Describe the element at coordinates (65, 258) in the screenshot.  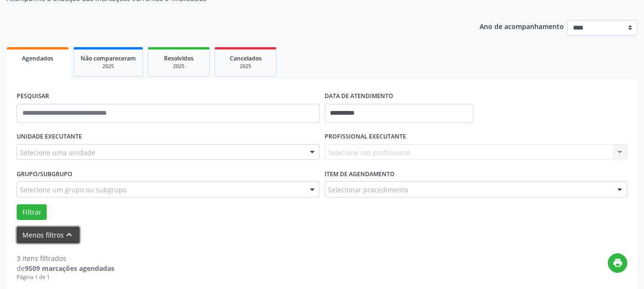
I see `div: 3 itens filtrados` at that location.